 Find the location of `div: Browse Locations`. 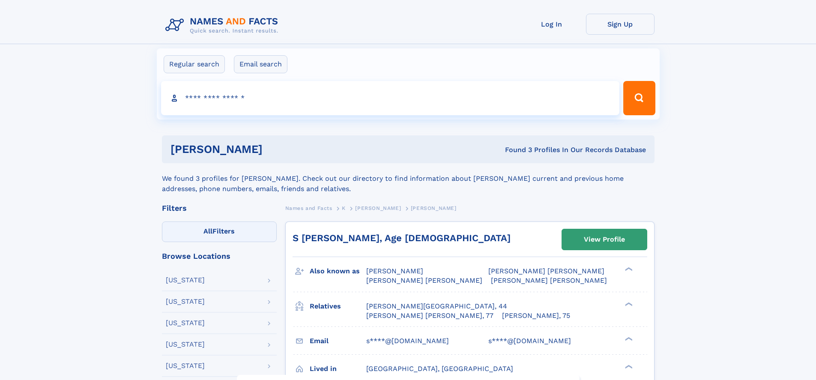

div: Browse Locations is located at coordinates (219, 256).